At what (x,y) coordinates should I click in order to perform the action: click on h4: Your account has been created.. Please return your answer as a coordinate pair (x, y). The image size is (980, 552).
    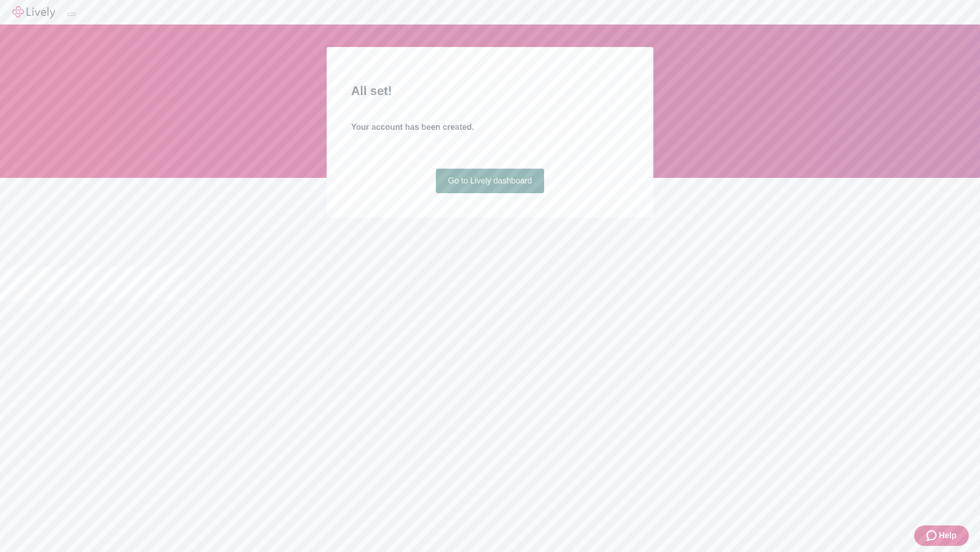
    Looking at the image, I should click on (490, 127).